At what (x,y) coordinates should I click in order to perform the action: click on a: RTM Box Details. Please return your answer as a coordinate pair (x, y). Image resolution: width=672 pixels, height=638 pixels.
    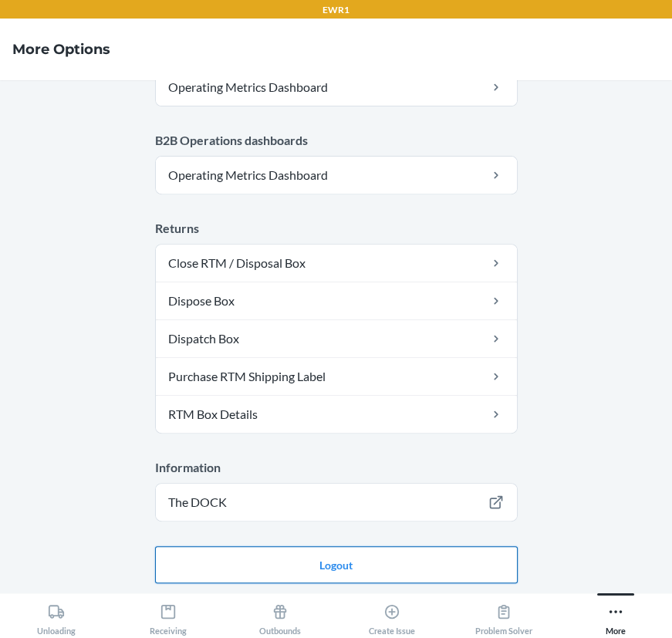
    Looking at the image, I should click on (336, 415).